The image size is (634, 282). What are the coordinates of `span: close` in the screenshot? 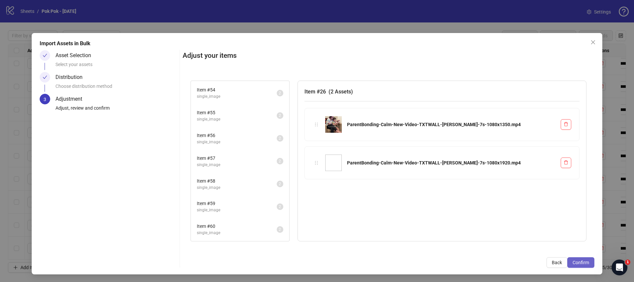 It's located at (593, 42).